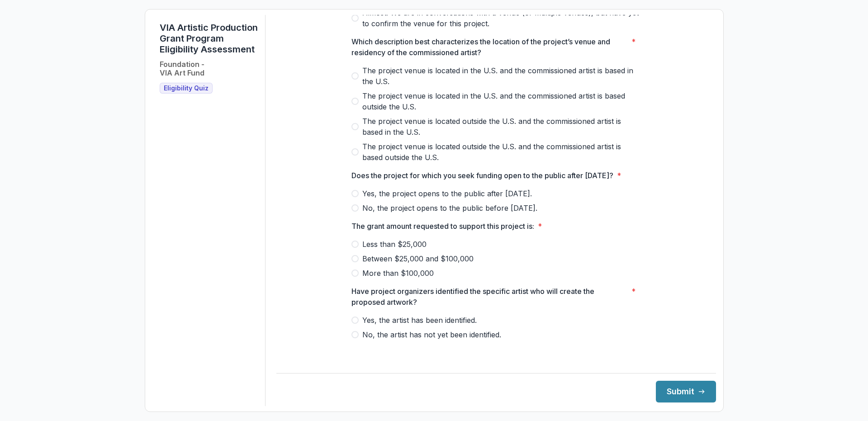 The height and width of the screenshot is (421, 868). I want to click on span: The project venue is located in the U.S. and the commissioned artist is based outside the U.S., so click(502, 101).